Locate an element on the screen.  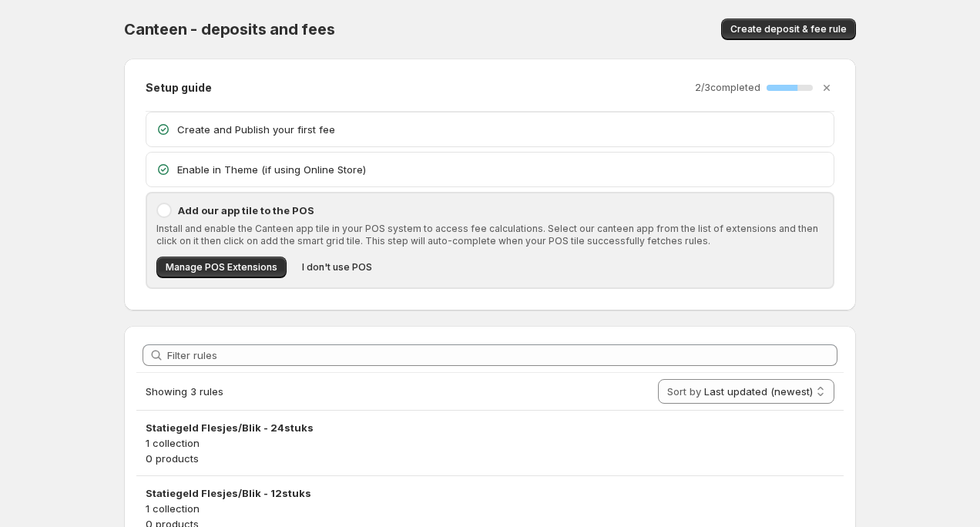
h3: Statiegeld Flesjes/Blik - 12stuks is located at coordinates (490, 493).